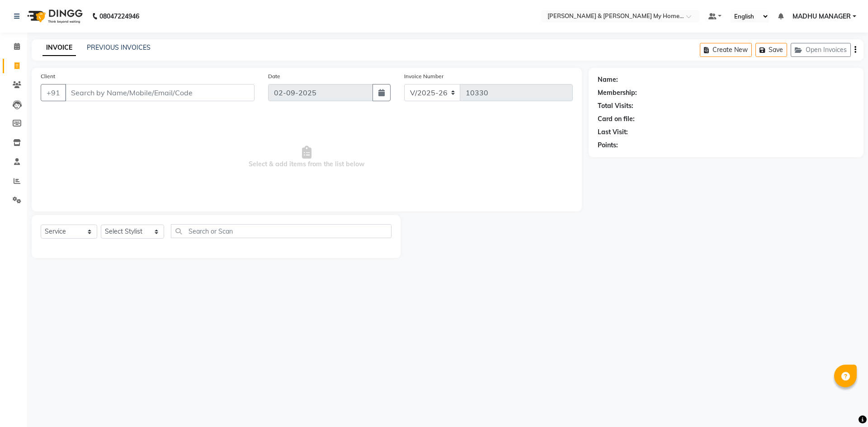 Image resolution: width=868 pixels, height=427 pixels. Describe the element at coordinates (725, 50) in the screenshot. I see `button: Create New` at that location.